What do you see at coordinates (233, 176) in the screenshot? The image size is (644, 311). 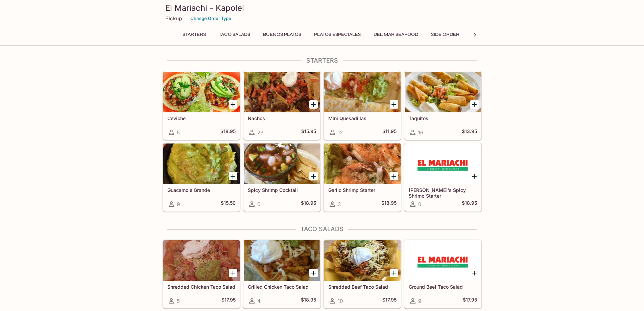 I see `button: Add Guacamole Grande` at bounding box center [233, 176].